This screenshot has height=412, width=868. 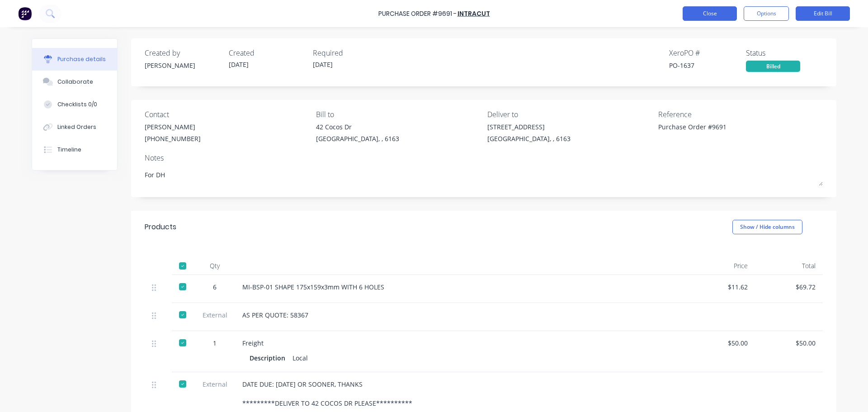 What do you see at coordinates (300, 358) in the screenshot?
I see `div: Local` at bounding box center [300, 358].